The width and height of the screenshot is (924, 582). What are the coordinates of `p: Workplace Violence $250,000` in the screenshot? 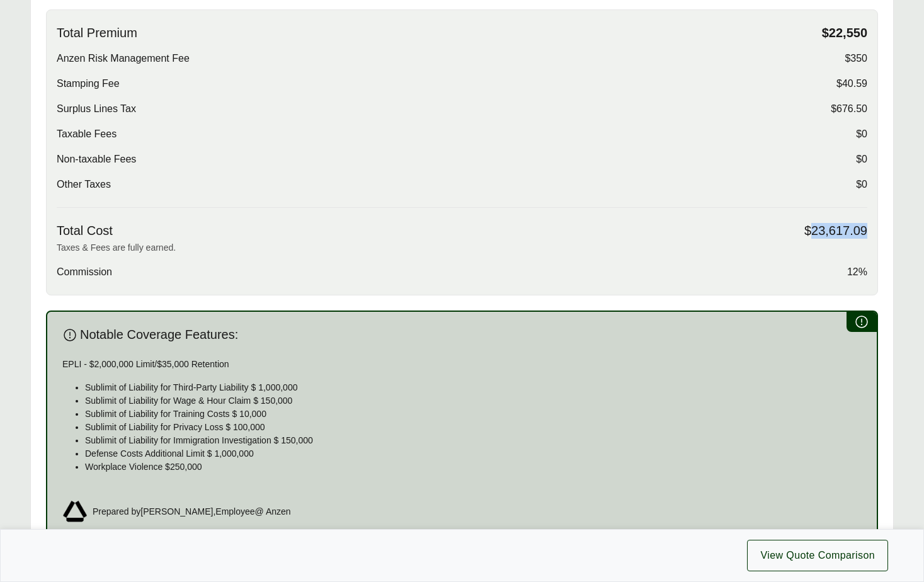 It's located at (473, 467).